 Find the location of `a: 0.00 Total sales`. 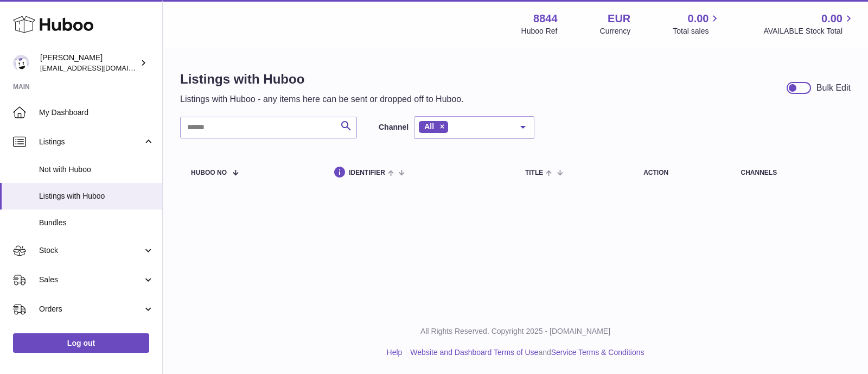

a: 0.00 Total sales is located at coordinates (697, 24).